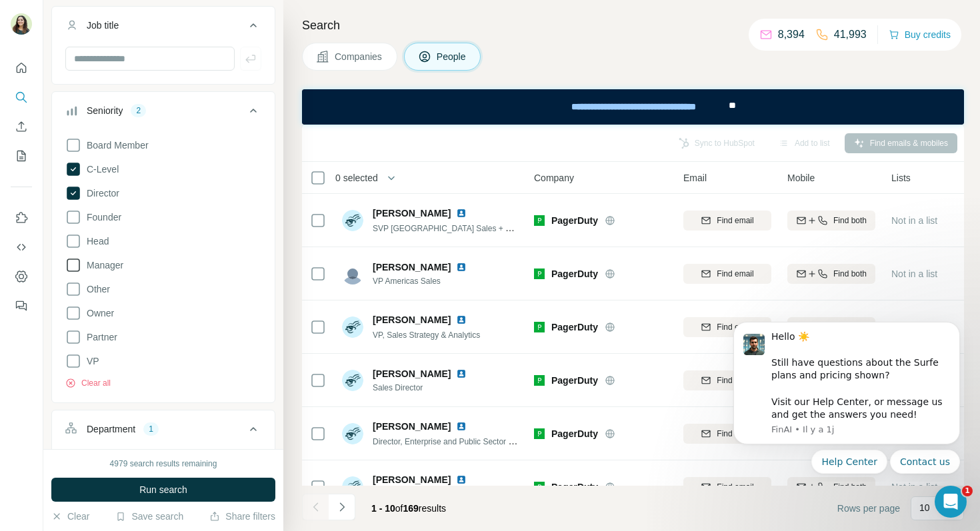  What do you see at coordinates (869, 509) in the screenshot?
I see `span: Rows per page` at bounding box center [869, 509].